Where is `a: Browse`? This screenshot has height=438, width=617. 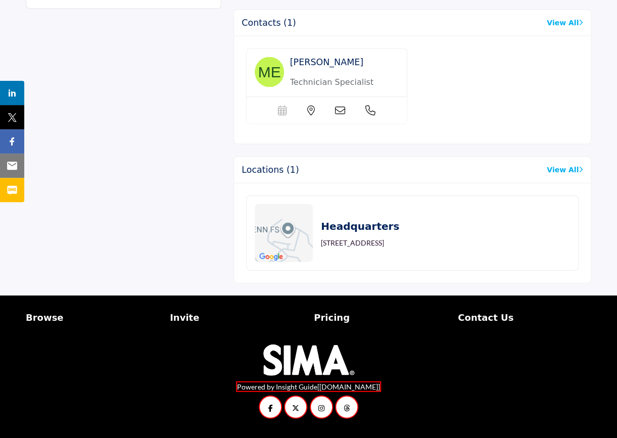 a: Browse is located at coordinates (92, 317).